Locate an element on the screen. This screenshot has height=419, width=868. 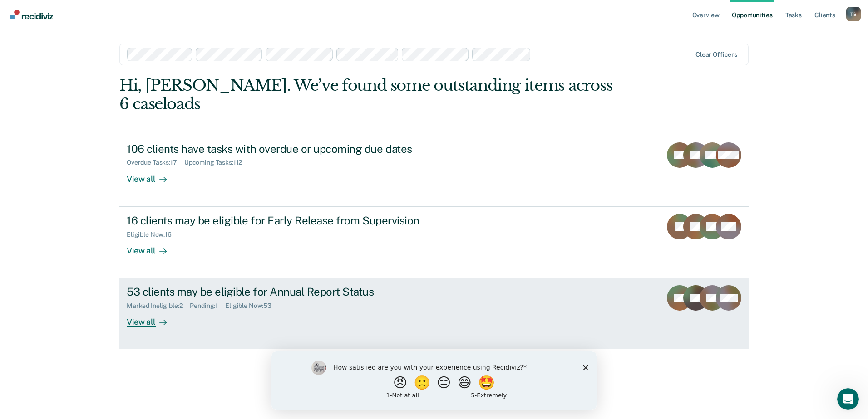
div: Overdue Tasks : 17 is located at coordinates (155, 163).